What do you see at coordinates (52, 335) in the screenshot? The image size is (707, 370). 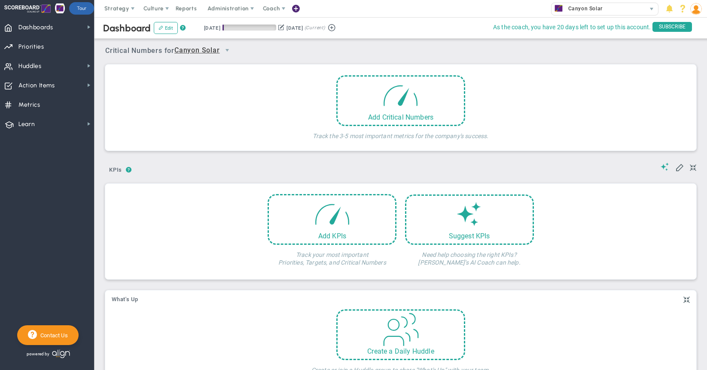 I see `span: Contact Us` at bounding box center [52, 335].